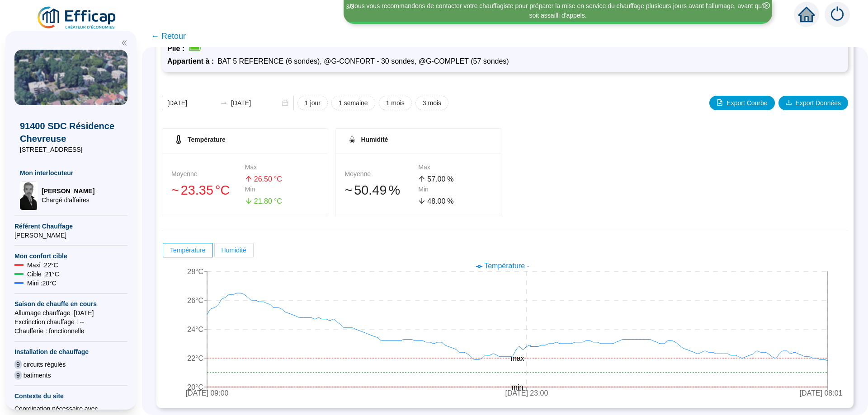  I want to click on input: Date de début, so click(191, 103).